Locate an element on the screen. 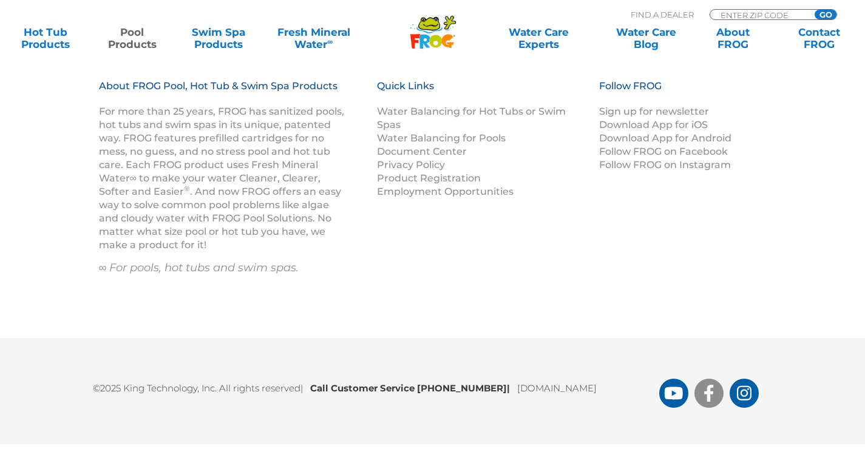  a: Follow FROG on Facebook is located at coordinates (663, 151).